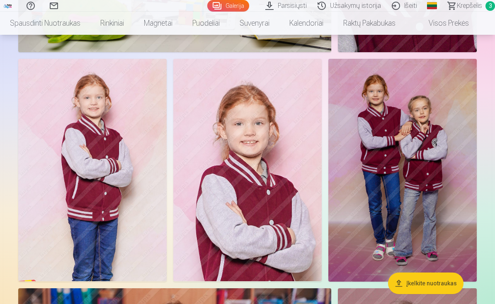 The image size is (495, 304). What do you see at coordinates (490, 6) in the screenshot?
I see `span: 3` at bounding box center [490, 6].